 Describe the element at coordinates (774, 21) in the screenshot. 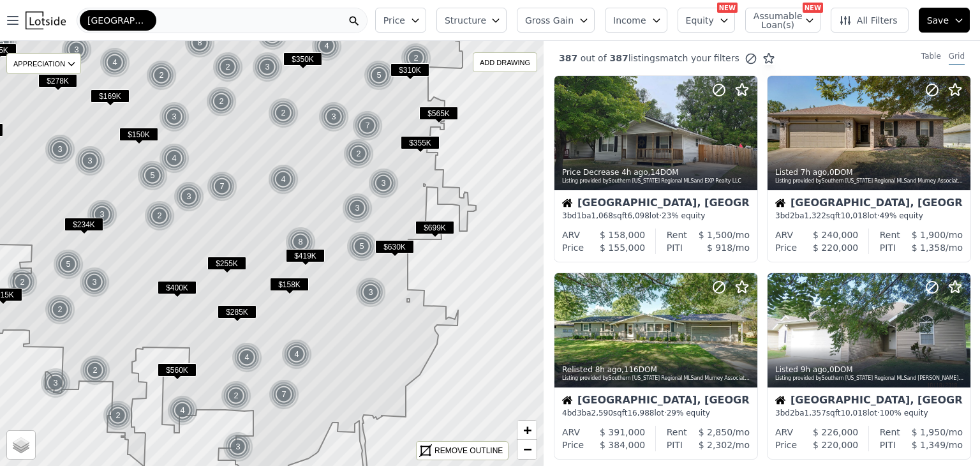

I see `span: Assumable Loan(s)` at that location.